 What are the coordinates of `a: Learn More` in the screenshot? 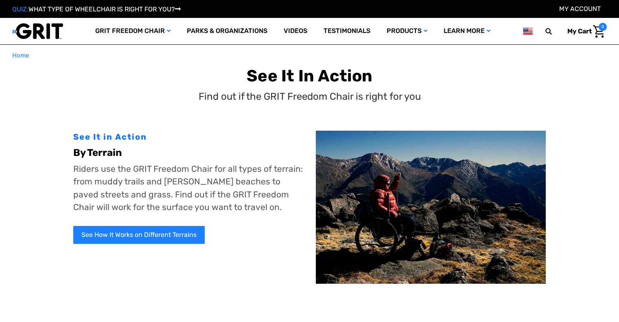 It's located at (467, 31).